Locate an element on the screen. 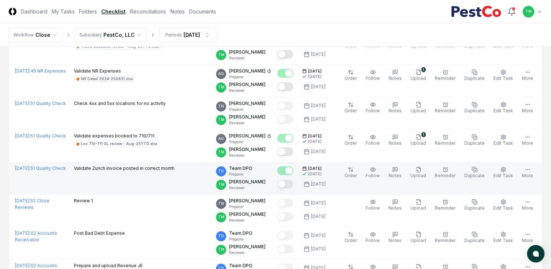  p: Validate expenses booked to 710/711 is located at coordinates (117, 136).